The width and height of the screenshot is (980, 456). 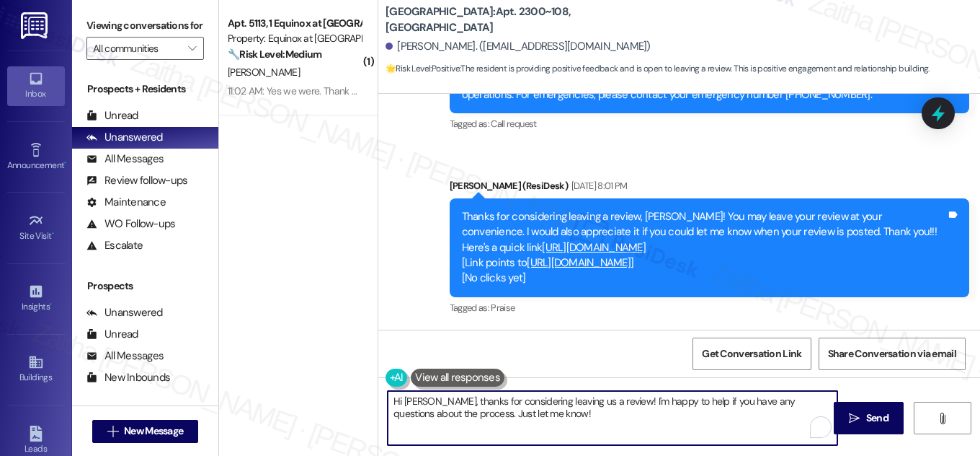 I want to click on img: ResiDesk Logo, so click(x=35, y=25).